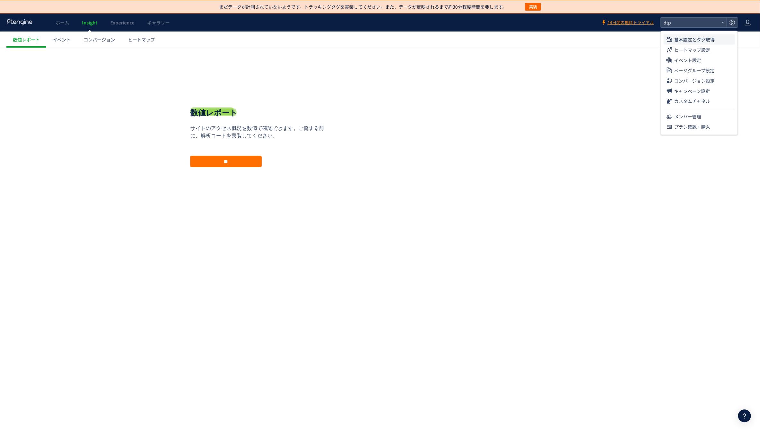 This screenshot has height=432, width=760. Describe the element at coordinates (688, 117) in the screenshot. I see `span: メンバー管理` at that location.